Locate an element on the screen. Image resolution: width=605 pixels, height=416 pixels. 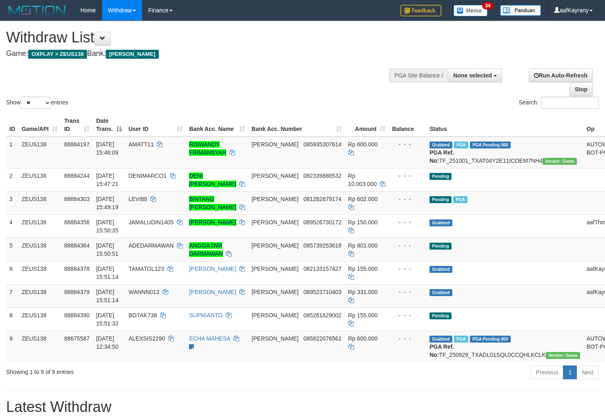
a: Run Auto-Refresh is located at coordinates (560, 75).